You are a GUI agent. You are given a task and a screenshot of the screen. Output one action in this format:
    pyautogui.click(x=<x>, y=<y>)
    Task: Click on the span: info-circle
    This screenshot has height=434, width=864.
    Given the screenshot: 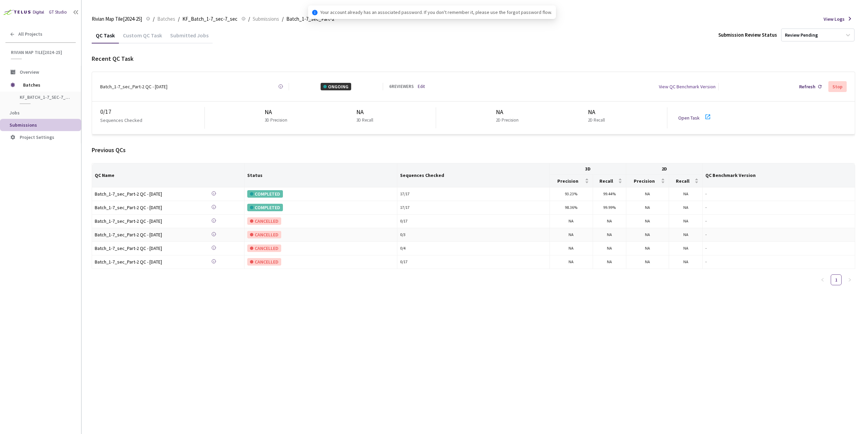 What is the action you would take?
    pyautogui.click(x=315, y=13)
    